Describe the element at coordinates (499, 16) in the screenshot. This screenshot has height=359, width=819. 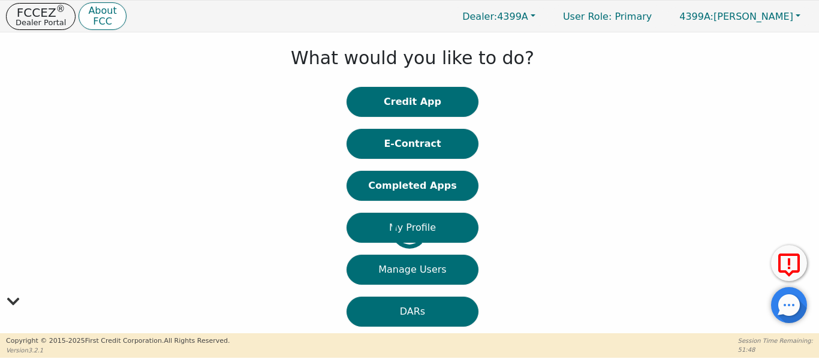
I see `button: Dealer:4399A` at that location.